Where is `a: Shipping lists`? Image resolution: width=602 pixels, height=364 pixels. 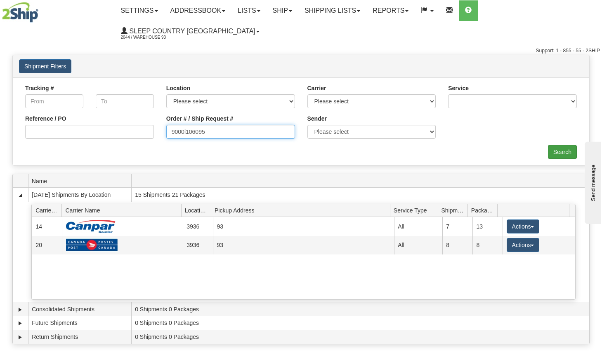 a: Shipping lists is located at coordinates (332, 11).